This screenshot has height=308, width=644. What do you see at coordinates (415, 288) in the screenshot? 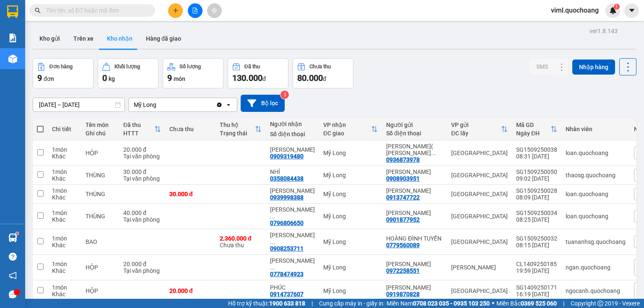
I see `div: TRẦN MINH TÂM` at bounding box center [415, 288].